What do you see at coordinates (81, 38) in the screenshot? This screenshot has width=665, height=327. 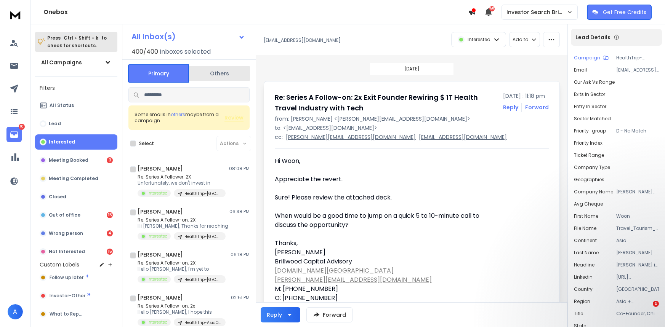 I see `span: Ctrl + Shift + k` at bounding box center [81, 38].